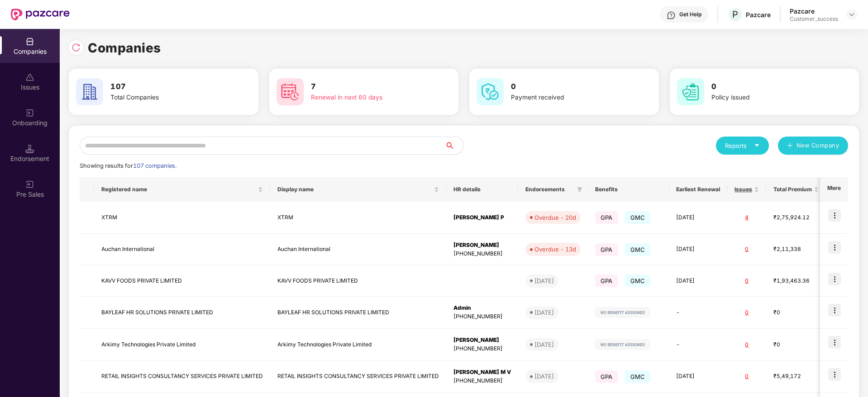  What do you see at coordinates (743, 189) in the screenshot?
I see `span: Issues` at bounding box center [743, 189].